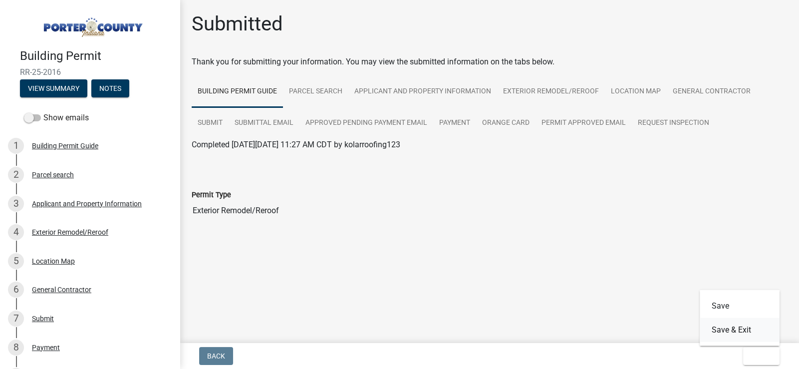 This screenshot has width=799, height=369. Describe the element at coordinates (210, 123) in the screenshot. I see `a: Submit` at that location.